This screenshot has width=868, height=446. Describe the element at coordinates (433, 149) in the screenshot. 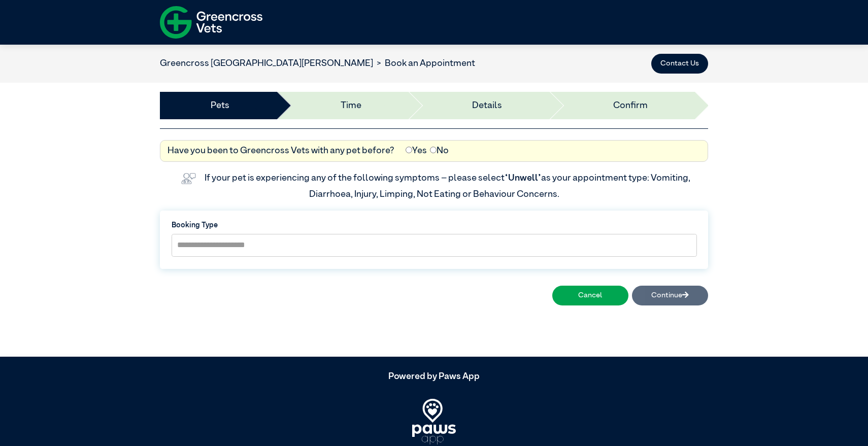

I see `input: No` at that location.